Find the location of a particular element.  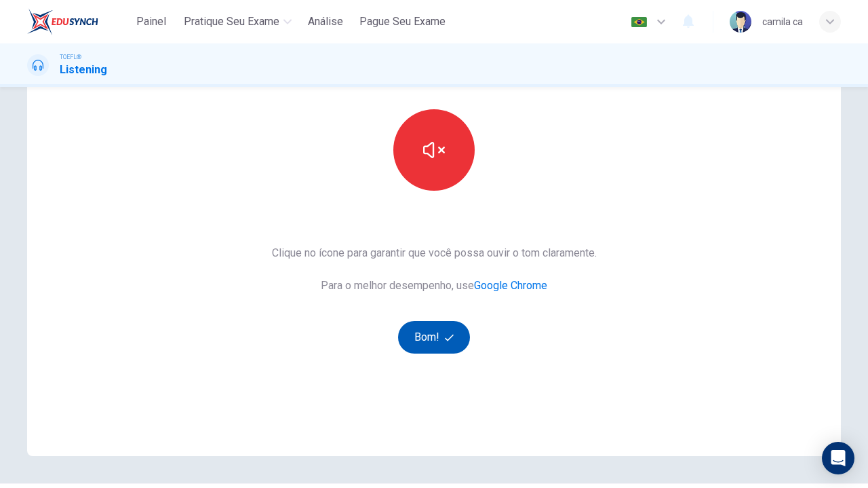

button: Pratique seu exame is located at coordinates (237, 22).